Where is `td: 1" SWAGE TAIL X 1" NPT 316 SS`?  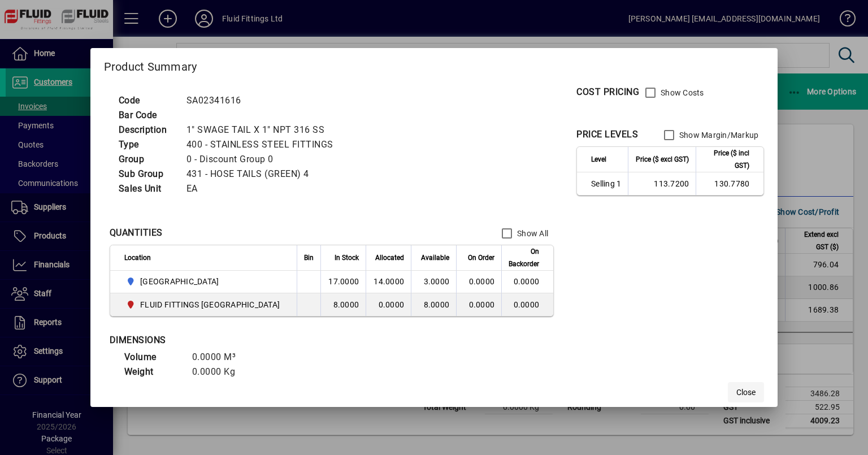 td: 1" SWAGE TAIL X 1" NPT 316 SS is located at coordinates (264, 130).